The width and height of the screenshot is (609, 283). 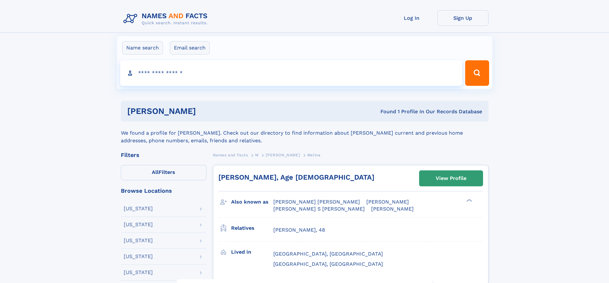 I want to click on div: Filters, so click(x=164, y=155).